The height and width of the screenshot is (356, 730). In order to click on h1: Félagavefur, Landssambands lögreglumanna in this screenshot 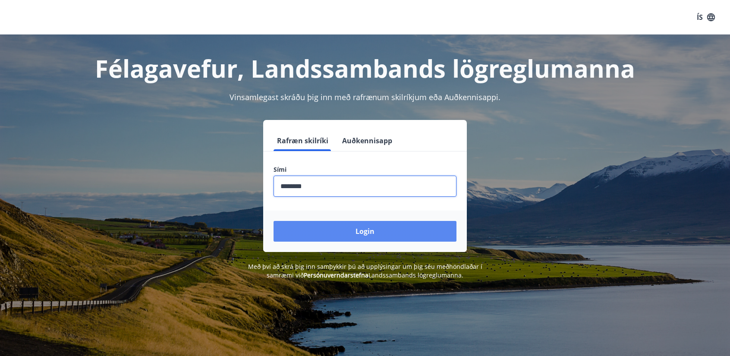, I will do `click(365, 68)`.